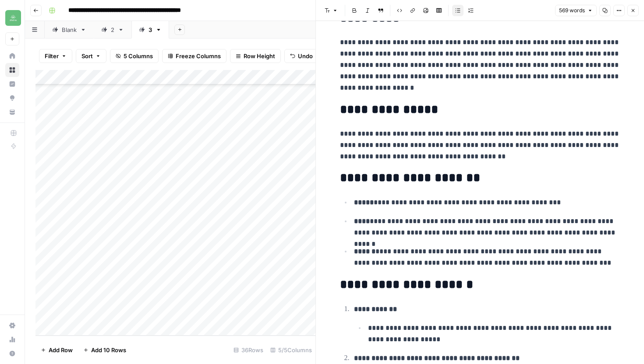 The width and height of the screenshot is (644, 364). Describe the element at coordinates (109, 350) in the screenshot. I see `span: Add 10 Rows` at that location.